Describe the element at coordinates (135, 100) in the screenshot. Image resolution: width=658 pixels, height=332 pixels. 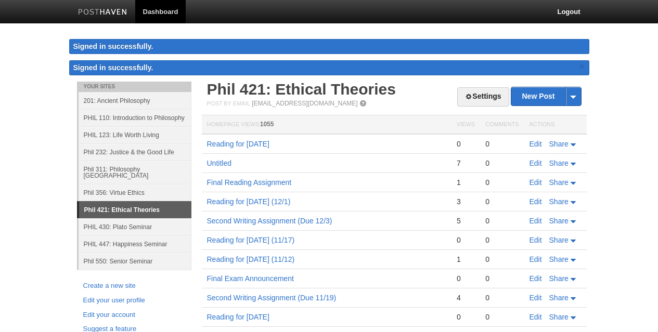
I see `a: 201: Ancient Philosophy` at that location.